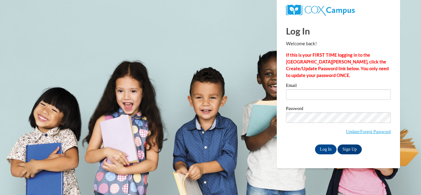  What do you see at coordinates (339, 31) in the screenshot?
I see `h1: Log In` at bounding box center [339, 31].